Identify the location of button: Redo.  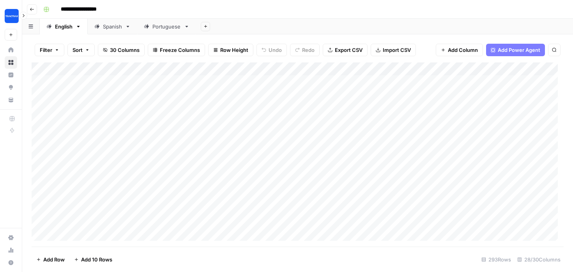
(305, 50).